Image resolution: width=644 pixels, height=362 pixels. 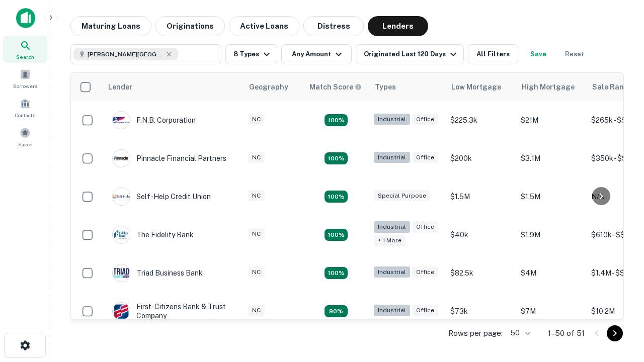 What do you see at coordinates (412, 54) in the screenshot?
I see `div: Originated Last 120 Days` at bounding box center [412, 54].